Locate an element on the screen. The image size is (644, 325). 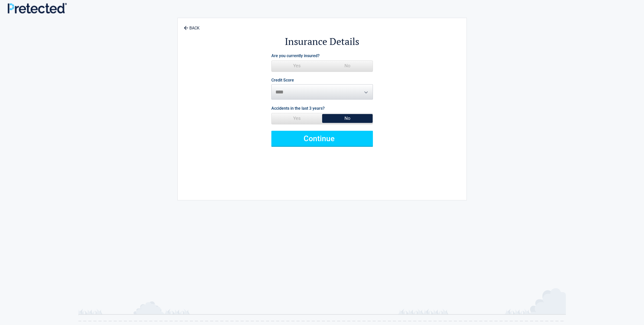
img: Main Logo is located at coordinates (37, 8).